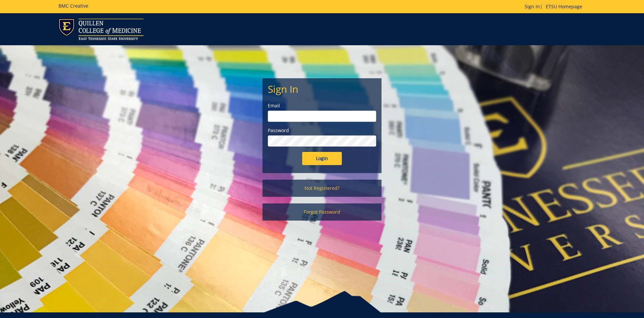  I want to click on label: Email, so click(322, 106).